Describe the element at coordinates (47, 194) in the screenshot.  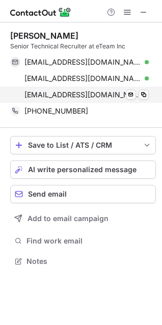
I see `span: Send email` at that location.